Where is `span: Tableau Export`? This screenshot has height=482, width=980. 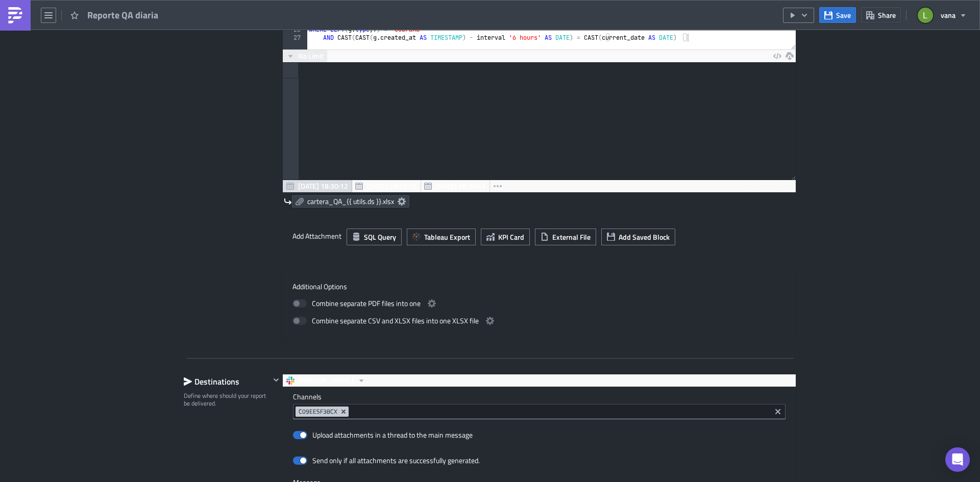 span: Tableau Export is located at coordinates (447, 237).